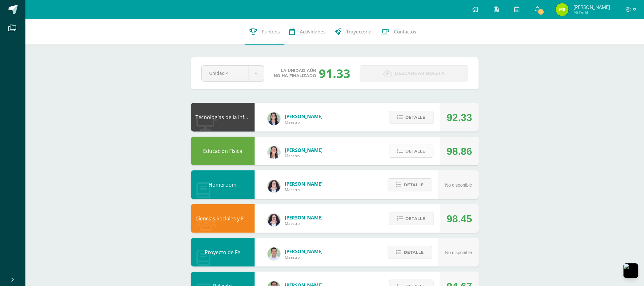 The height and width of the screenshot is (286, 644). Describe the element at coordinates (223, 151) in the screenshot. I see `div: Educación Física` at that location.